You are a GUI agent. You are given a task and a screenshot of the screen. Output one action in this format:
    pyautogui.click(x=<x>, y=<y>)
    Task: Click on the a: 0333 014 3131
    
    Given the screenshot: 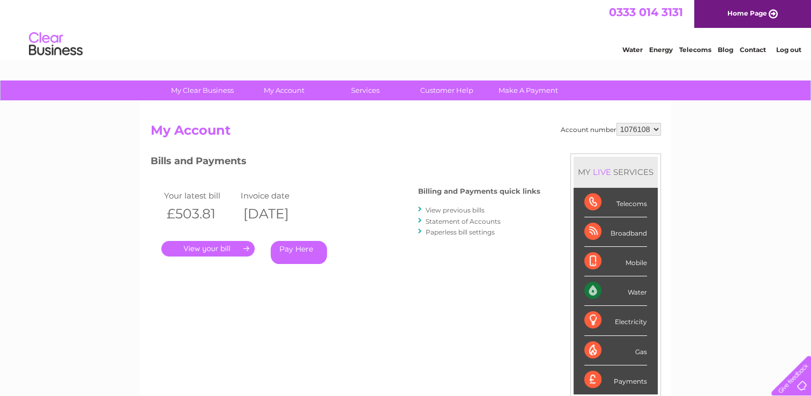 What is the action you would take?
    pyautogui.click(x=646, y=12)
    